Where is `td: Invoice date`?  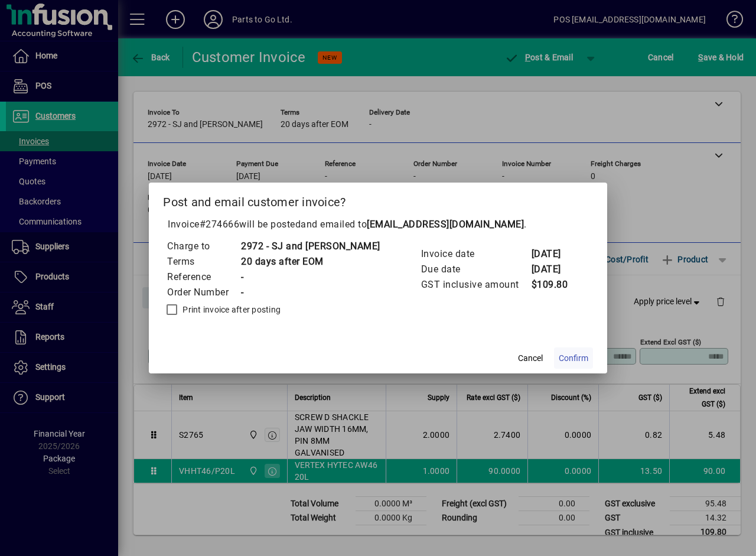
td: Invoice date is located at coordinates (475, 254).